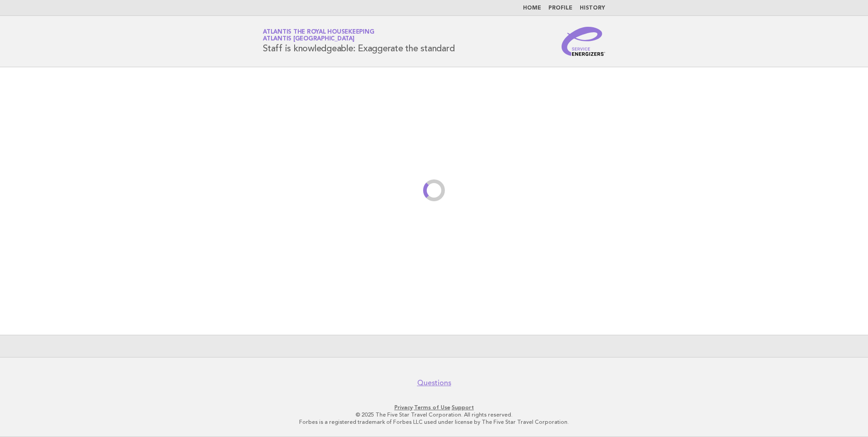 Image resolution: width=868 pixels, height=437 pixels. I want to click on a: Profile, so click(560, 8).